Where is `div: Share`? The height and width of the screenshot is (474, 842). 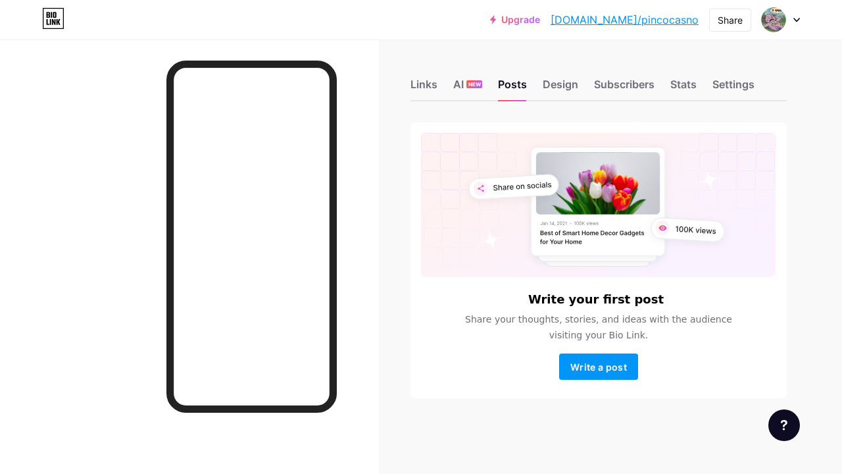
div: Share is located at coordinates (731, 20).